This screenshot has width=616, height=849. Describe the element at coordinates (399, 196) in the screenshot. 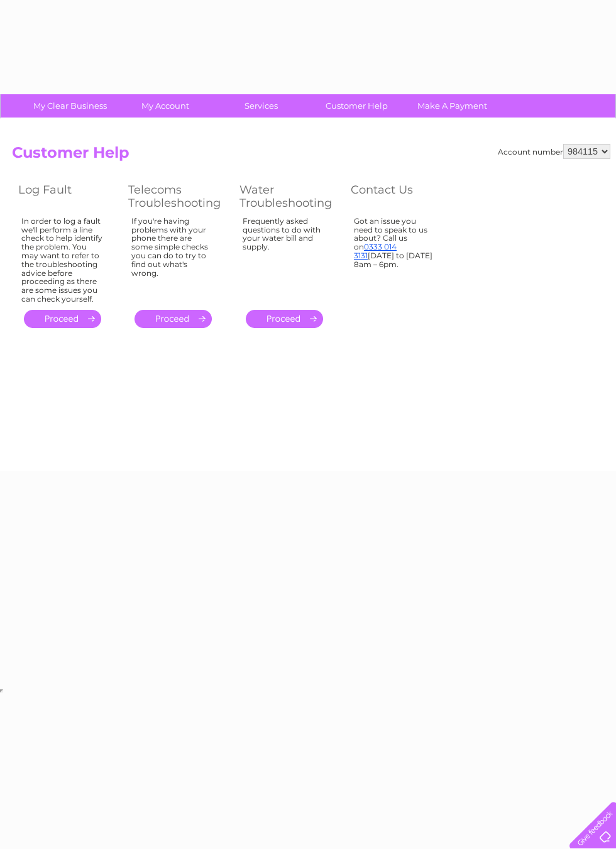

I see `th: Contact Us` at that location.